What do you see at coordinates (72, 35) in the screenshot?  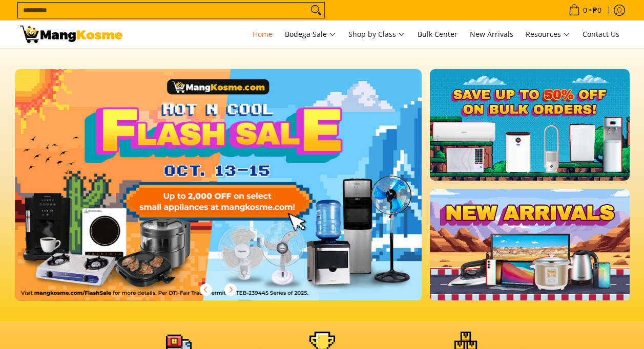 I see `img: Mang Kosme: Your Home Appliances Warehouse Sale Partner!` at bounding box center [72, 35].